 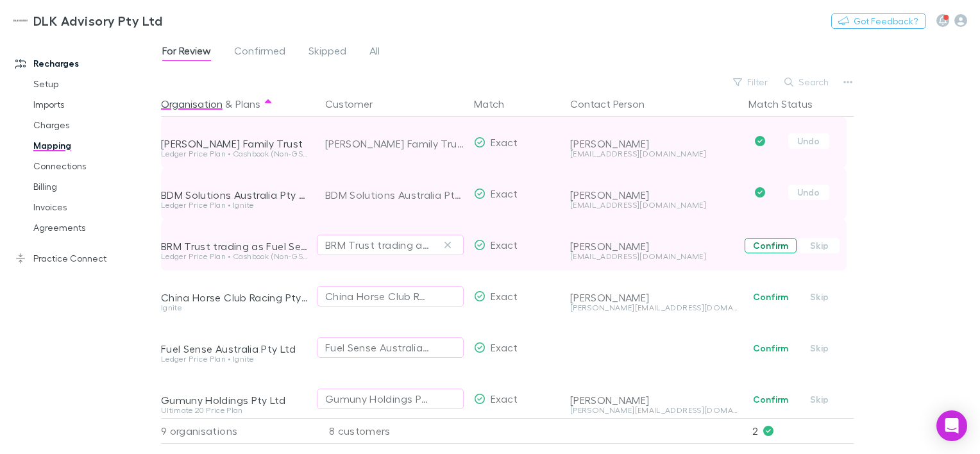 What do you see at coordinates (94, 187) in the screenshot?
I see `a: Billing` at bounding box center [94, 187].